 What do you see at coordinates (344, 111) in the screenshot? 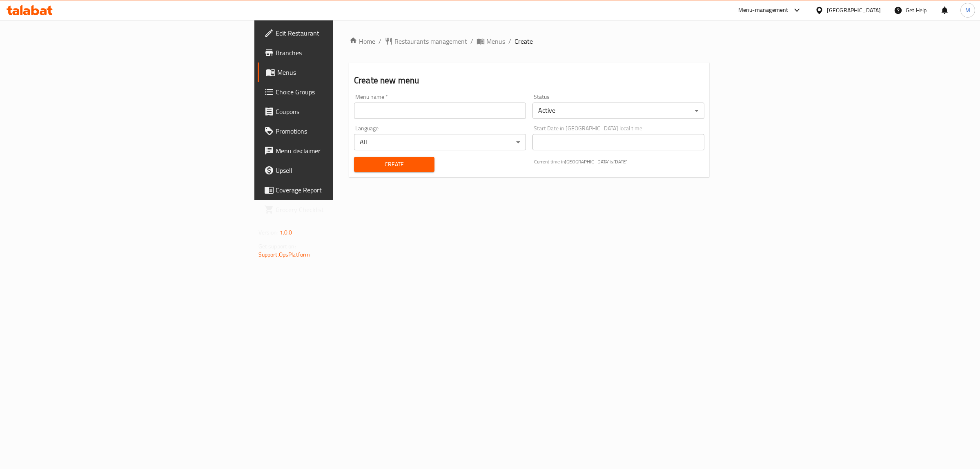
I see `span: Coupons` at bounding box center [344, 111].